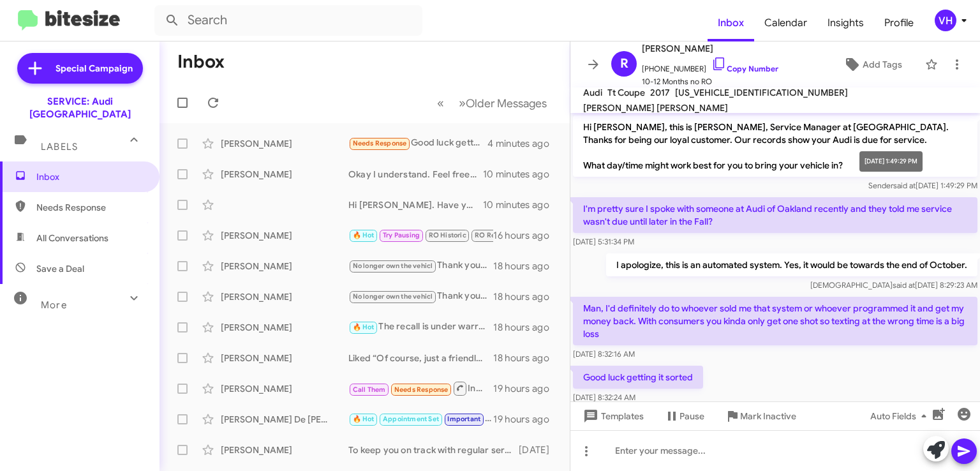 The height and width of the screenshot is (471, 980). I want to click on span: All Conversations, so click(72, 238).